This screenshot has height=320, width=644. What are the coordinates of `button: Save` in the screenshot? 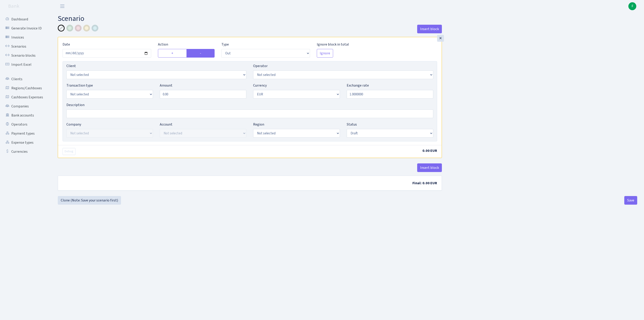 It's located at (631, 201).